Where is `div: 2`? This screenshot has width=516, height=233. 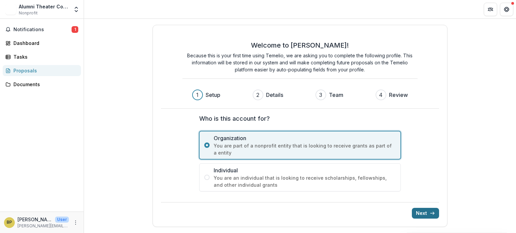
div: 2 is located at coordinates (258, 95).